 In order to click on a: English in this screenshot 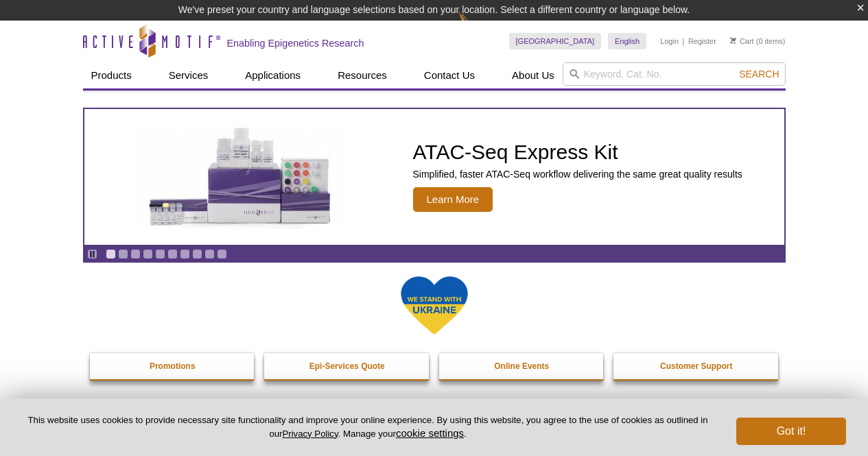, I will do `click(627, 41)`.